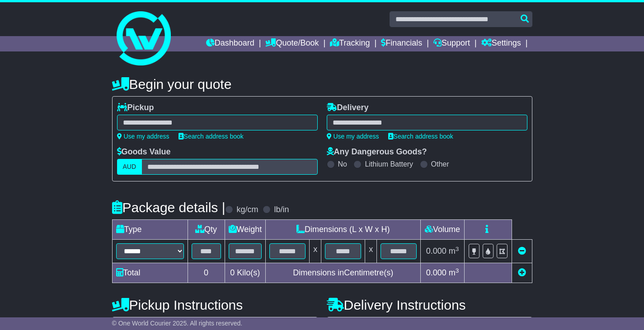 The width and height of the screenshot is (644, 330). Describe the element at coordinates (350, 44) in the screenshot. I see `a: Tracking` at that location.